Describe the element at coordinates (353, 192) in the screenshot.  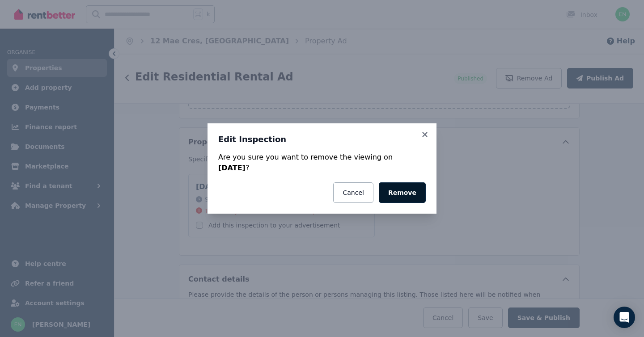
I see `button: Cancel` at that location.